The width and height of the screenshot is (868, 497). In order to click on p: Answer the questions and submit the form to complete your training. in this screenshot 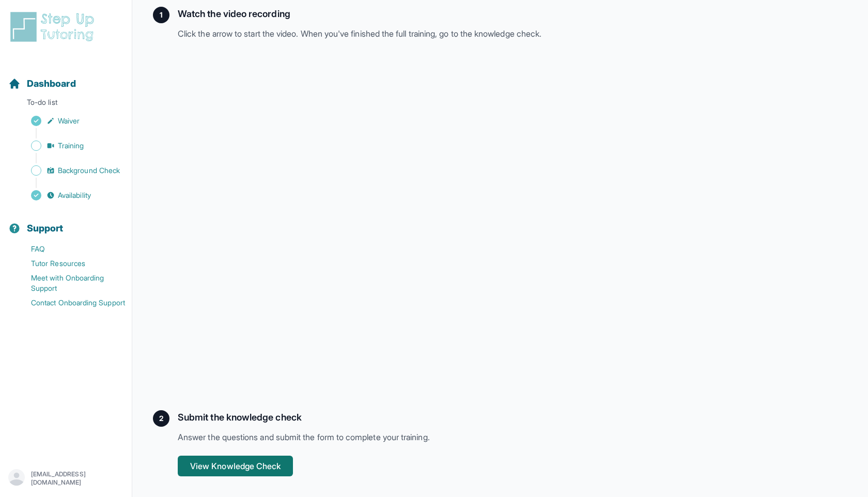, I will do `click(463, 437)`.